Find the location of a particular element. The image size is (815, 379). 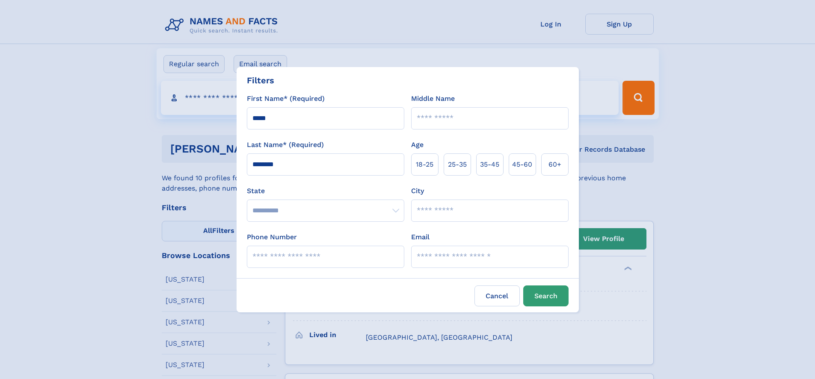

span: 18‑25 is located at coordinates (424, 165).